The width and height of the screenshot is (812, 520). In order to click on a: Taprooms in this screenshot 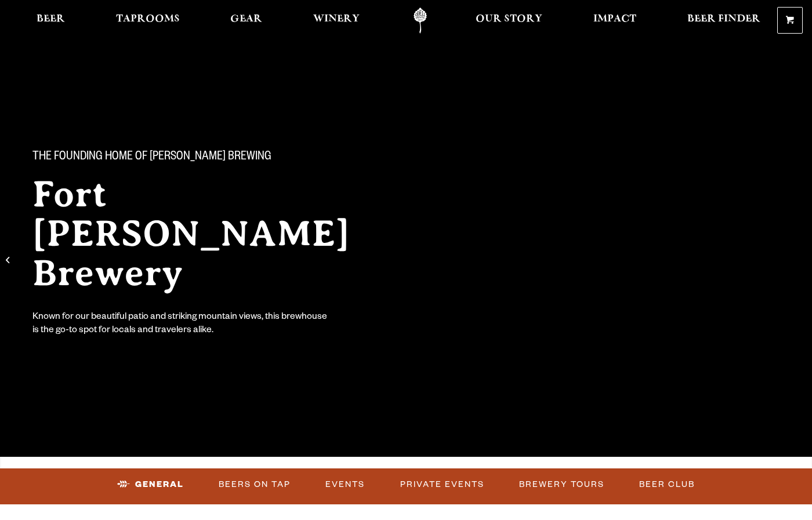, I will do `click(148, 20)`.